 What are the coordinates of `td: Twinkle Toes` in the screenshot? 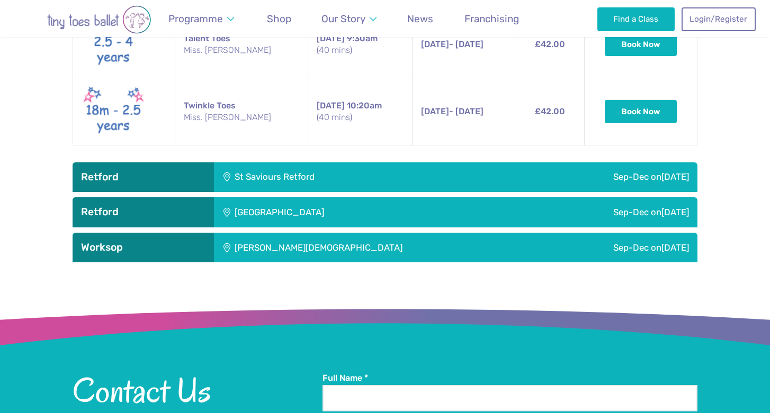 It's located at (241, 112).